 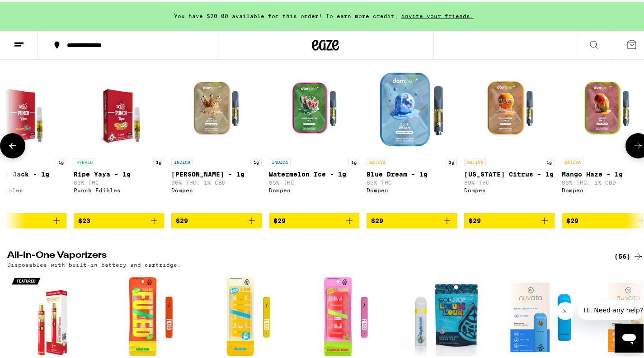 I want to click on img: Punch Edibles - Ripe Yaya - 1g, so click(x=118, y=106).